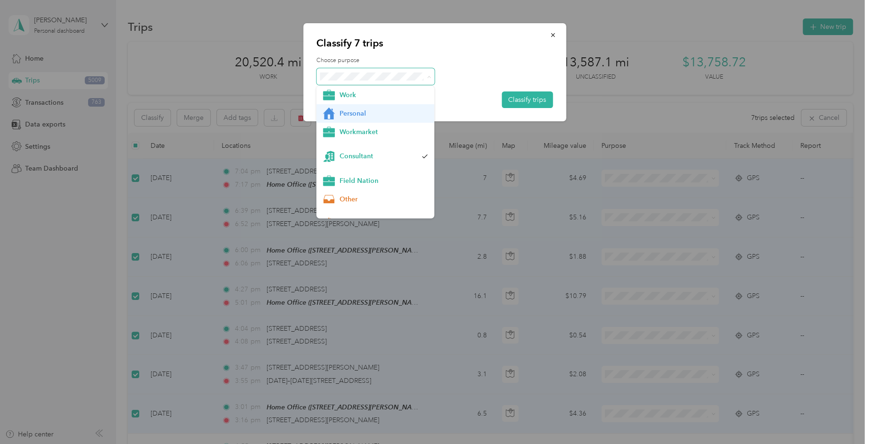  Describe the element at coordinates (378, 156) in the screenshot. I see `span: Consultant` at that location.